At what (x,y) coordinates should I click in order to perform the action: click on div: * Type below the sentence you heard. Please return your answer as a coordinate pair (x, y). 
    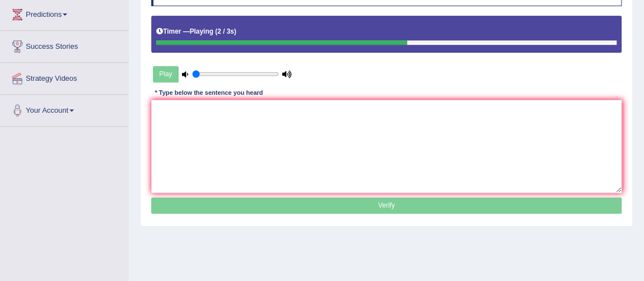
    Looking at the image, I should click on (209, 93).